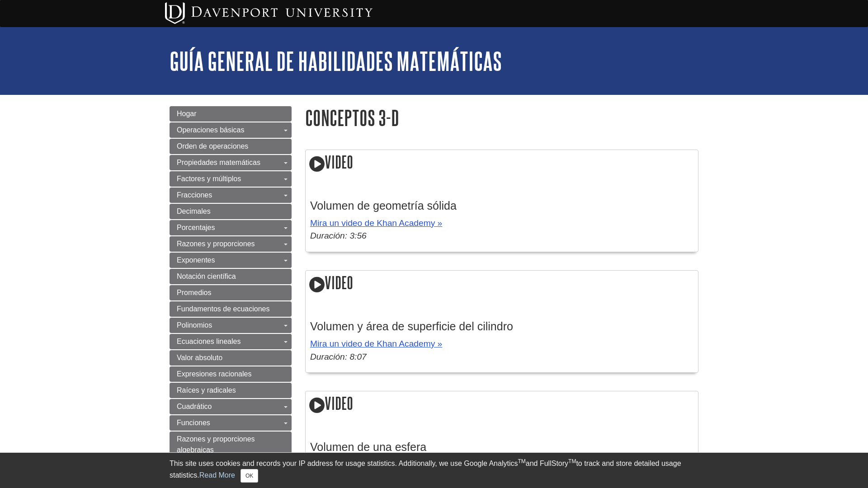 The height and width of the screenshot is (488, 868). I want to click on a: Hogar, so click(231, 114).